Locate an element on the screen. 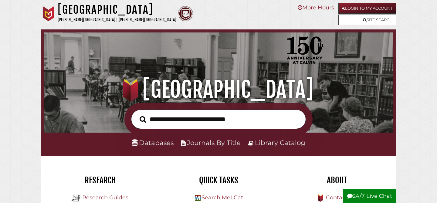 The width and height of the screenshot is (437, 203). a: Contact Us is located at coordinates (341, 198).